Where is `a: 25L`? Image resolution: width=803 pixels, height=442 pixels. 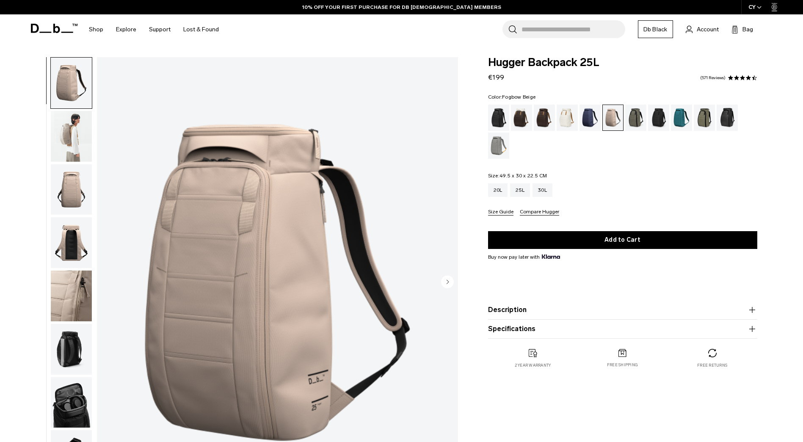 a: 25L is located at coordinates (520, 190).